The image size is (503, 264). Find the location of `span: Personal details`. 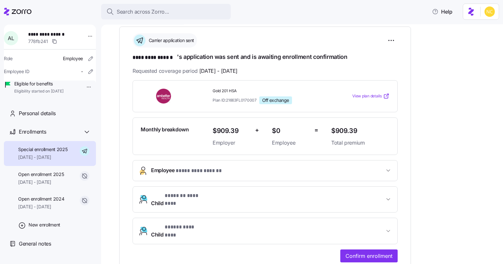

span: Personal details is located at coordinates (37, 113).